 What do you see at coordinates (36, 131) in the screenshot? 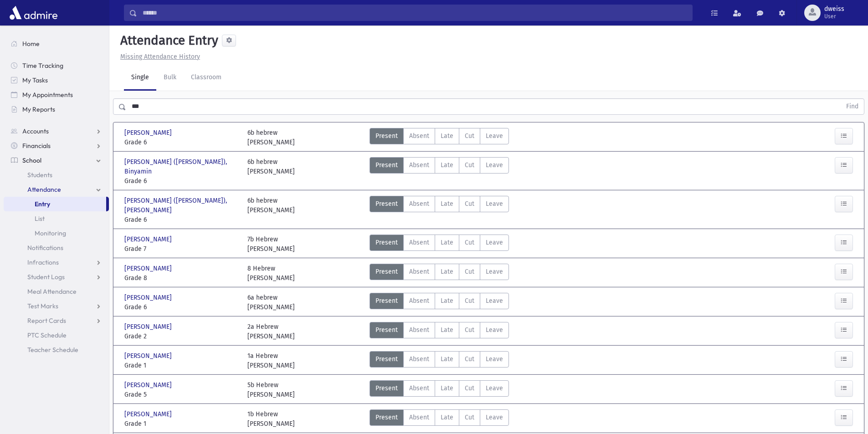
I see `span: Accounts` at bounding box center [36, 131].